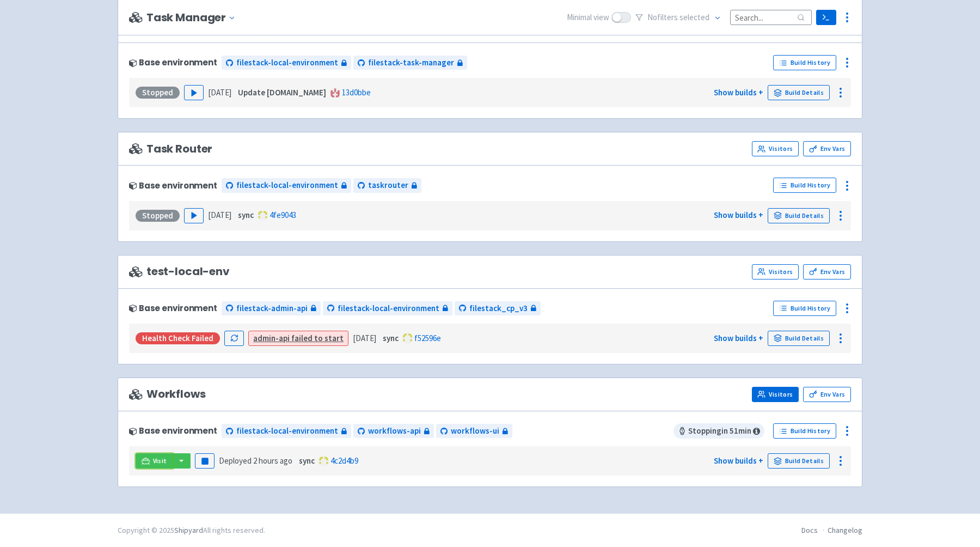  I want to click on a: taskrouter, so click(388, 185).